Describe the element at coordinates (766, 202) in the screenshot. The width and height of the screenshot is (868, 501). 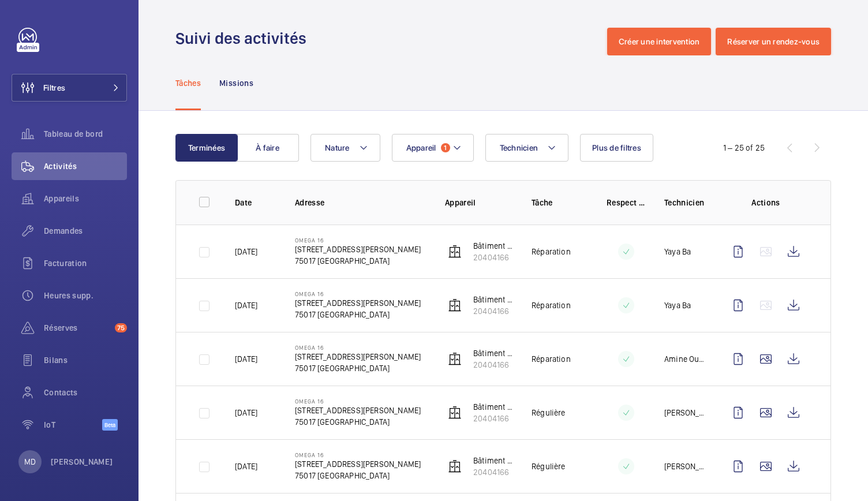
I see `p: Actions` at that location.